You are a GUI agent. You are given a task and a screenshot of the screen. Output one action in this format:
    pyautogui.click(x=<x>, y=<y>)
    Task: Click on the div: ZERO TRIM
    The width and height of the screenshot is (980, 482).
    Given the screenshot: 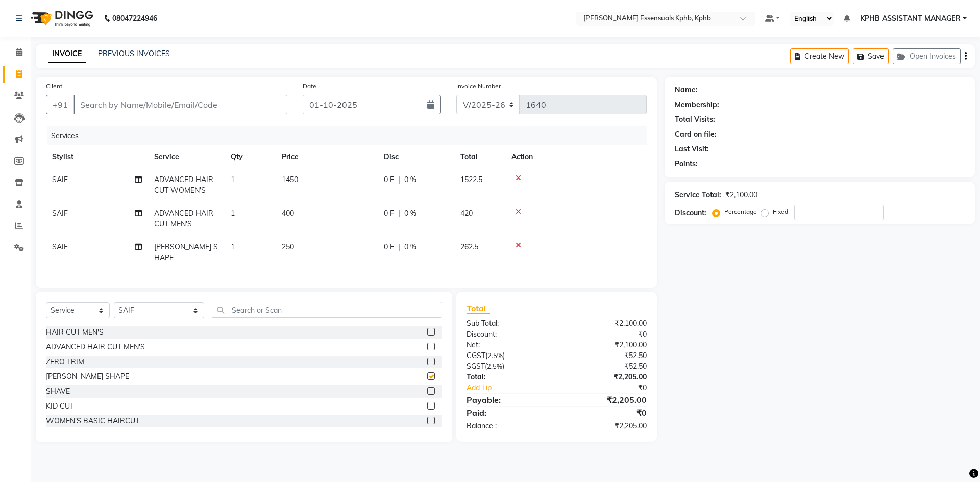 What is the action you would take?
    pyautogui.click(x=64, y=361)
    